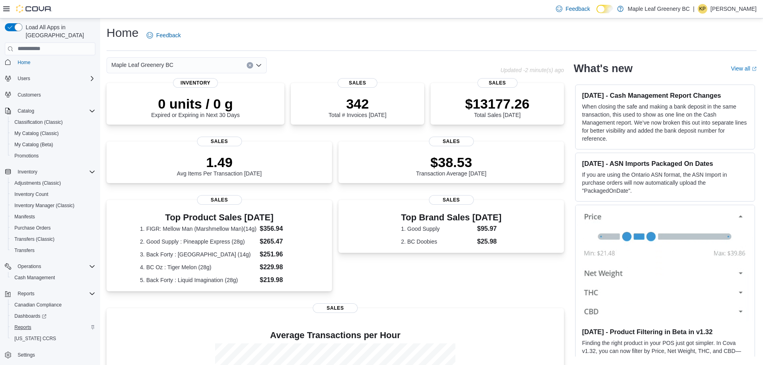  Describe the element at coordinates (24, 250) in the screenshot. I see `span: Transfers` at that location.